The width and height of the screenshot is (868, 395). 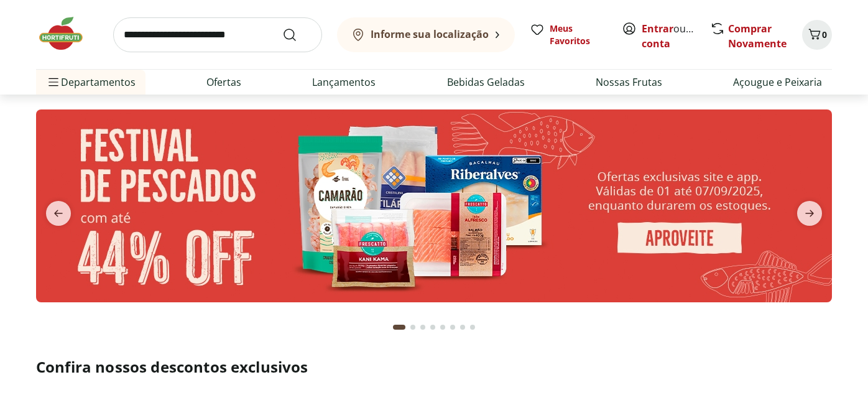 What do you see at coordinates (297, 35) in the screenshot?
I see `button: Submit Search` at bounding box center [297, 35].